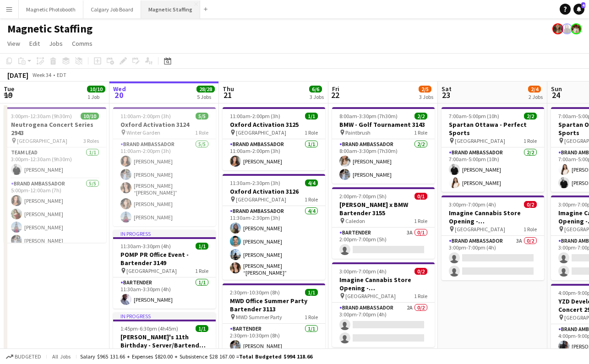  Describe the element at coordinates (119, 95) in the screenshot. I see `span: 20` at that location.